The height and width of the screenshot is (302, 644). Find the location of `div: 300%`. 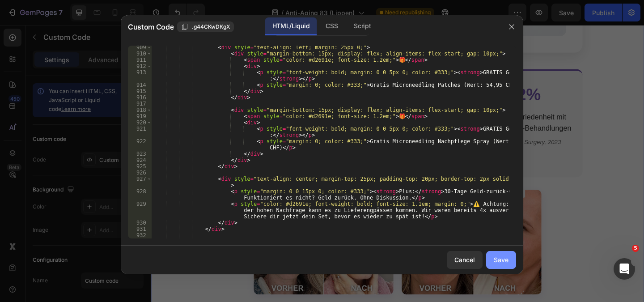

div: 300% is located at coordinates (130, 75).